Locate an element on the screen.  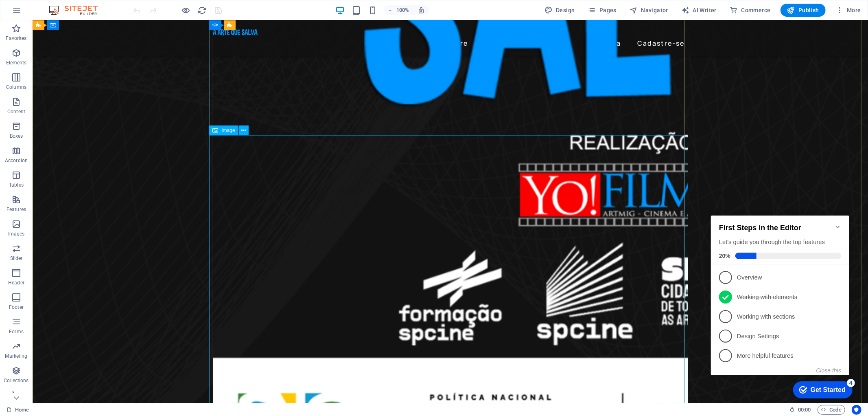
p: Elements is located at coordinates (17, 63).